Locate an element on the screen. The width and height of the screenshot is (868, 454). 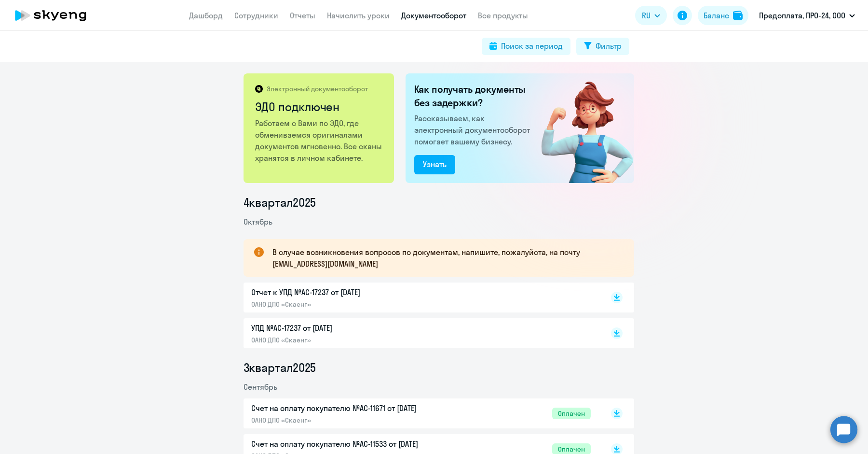
p: Работаем с Вами по ЭДО, где обмениваемся оригиналами документов мгновенно. Все сканы хранятся в л... is located at coordinates (319, 141).